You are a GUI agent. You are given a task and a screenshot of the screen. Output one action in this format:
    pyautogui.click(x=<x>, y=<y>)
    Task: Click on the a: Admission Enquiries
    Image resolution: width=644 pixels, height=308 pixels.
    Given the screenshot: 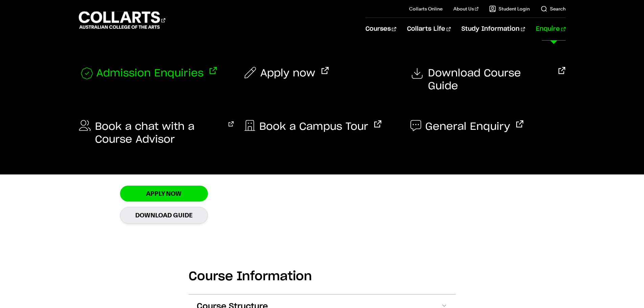 What is the action you would take?
    pyautogui.click(x=148, y=74)
    